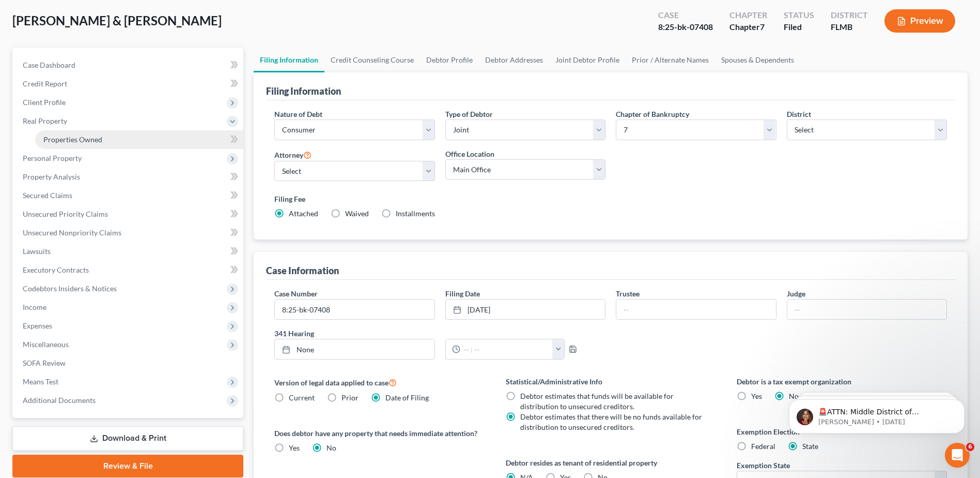 The image size is (980, 478). I want to click on div: Case Information, so click(302, 271).